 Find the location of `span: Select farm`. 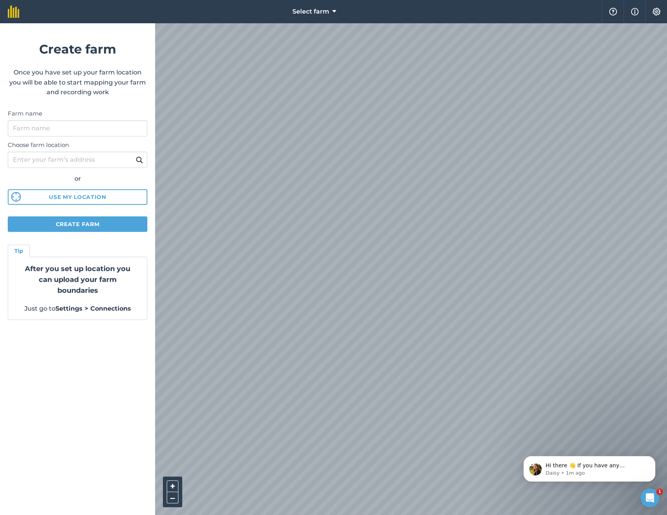

span: Select farm is located at coordinates (311, 12).